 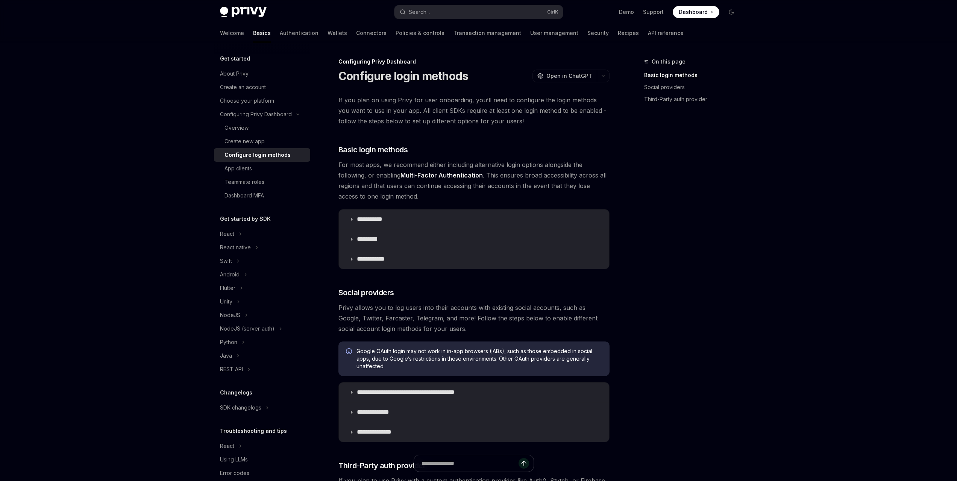 What do you see at coordinates (366, 292) in the screenshot?
I see `span: Social providers` at bounding box center [366, 292].